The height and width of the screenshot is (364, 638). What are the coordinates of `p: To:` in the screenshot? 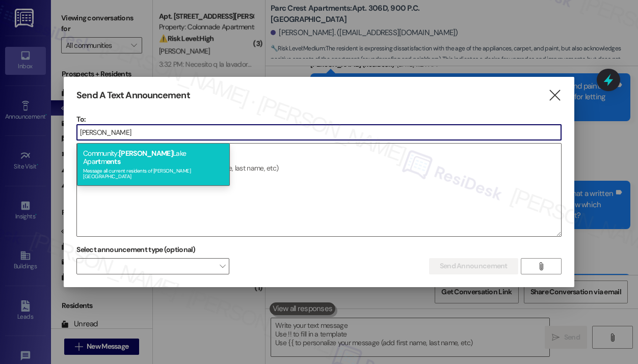 It's located at (319, 119).